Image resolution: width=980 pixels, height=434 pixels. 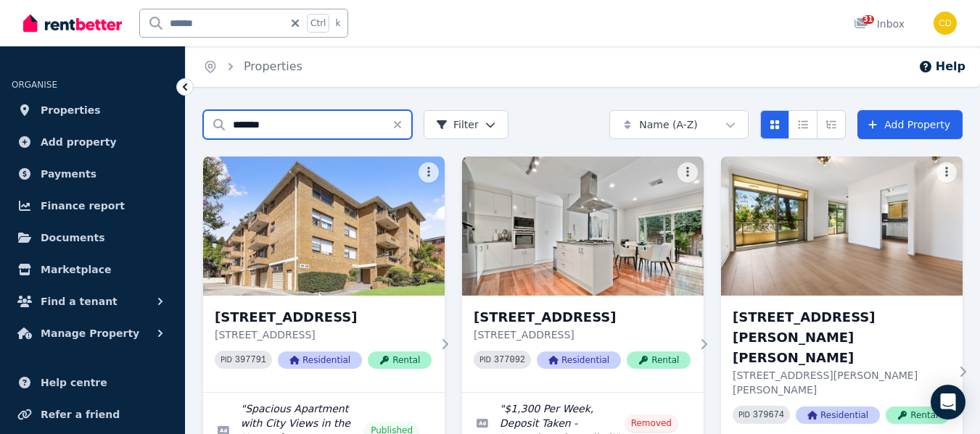 I want to click on span: Documents, so click(x=73, y=238).